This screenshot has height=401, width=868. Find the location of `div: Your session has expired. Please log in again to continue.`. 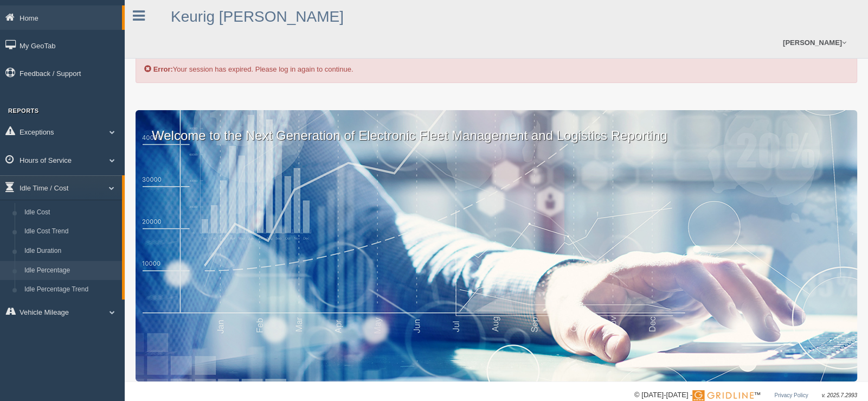

div: Your session has expired. Please log in again to continue. is located at coordinates (497, 59).